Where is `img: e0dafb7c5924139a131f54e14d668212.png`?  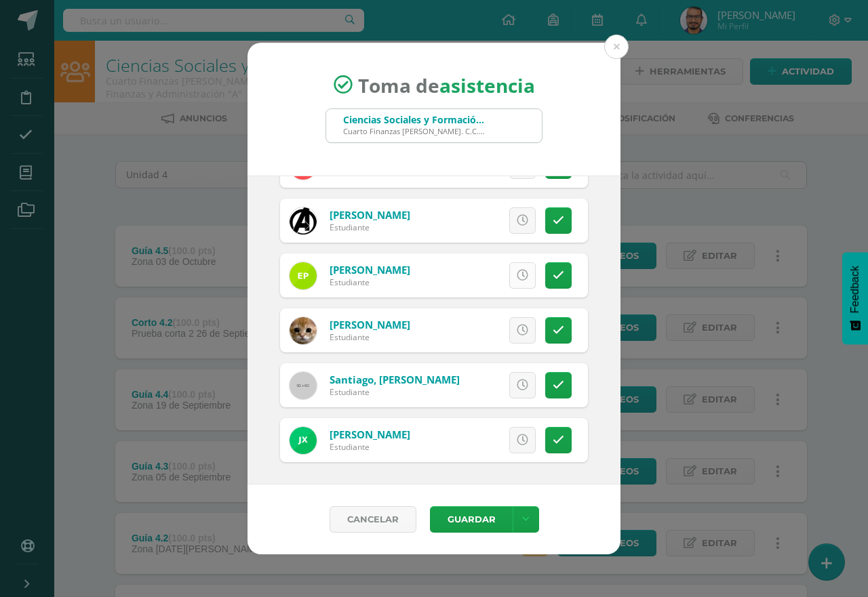
img: e0dafb7c5924139a131f54e14d668212.png is located at coordinates (303, 441).